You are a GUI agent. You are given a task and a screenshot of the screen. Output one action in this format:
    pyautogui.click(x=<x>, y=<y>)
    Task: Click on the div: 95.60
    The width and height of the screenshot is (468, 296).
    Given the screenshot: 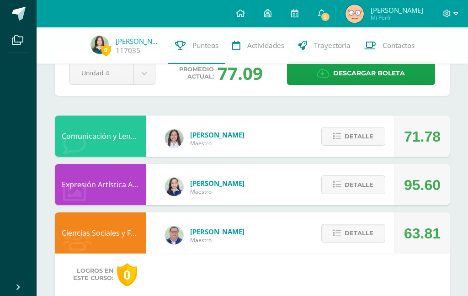 What is the action you would take?
    pyautogui.click(x=423, y=185)
    